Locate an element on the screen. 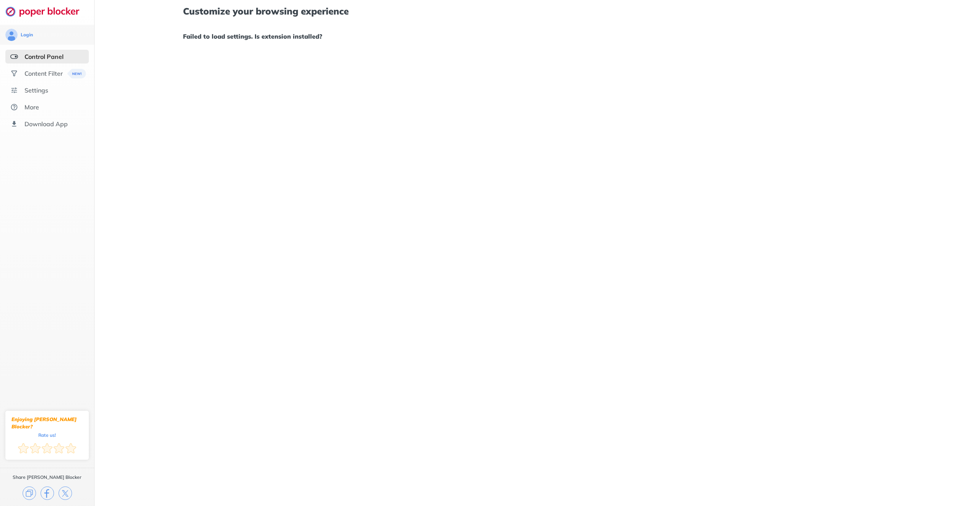  img: features-selected.svg is located at coordinates (15, 56).